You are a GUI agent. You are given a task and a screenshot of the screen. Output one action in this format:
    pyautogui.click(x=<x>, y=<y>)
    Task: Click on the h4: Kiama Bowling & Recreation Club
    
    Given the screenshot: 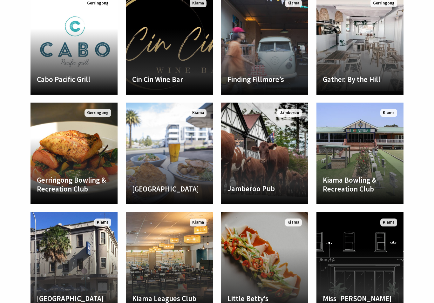 What is the action you would take?
    pyautogui.click(x=360, y=184)
    